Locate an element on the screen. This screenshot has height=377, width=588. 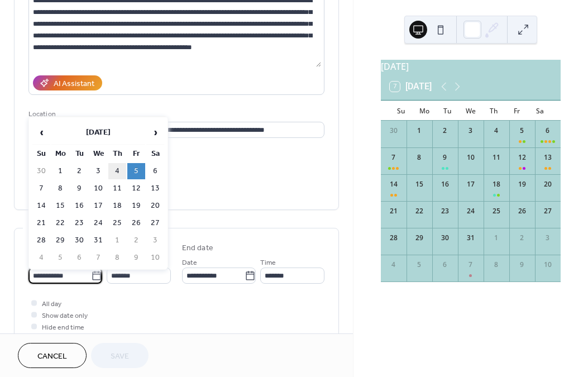
td: 14 is located at coordinates (41, 205).